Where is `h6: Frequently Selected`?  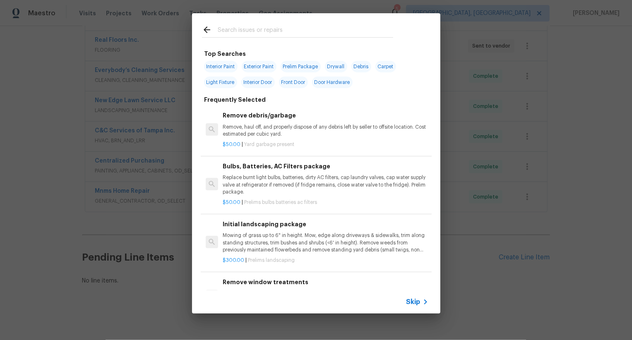
h6: Frequently Selected is located at coordinates (235, 100).